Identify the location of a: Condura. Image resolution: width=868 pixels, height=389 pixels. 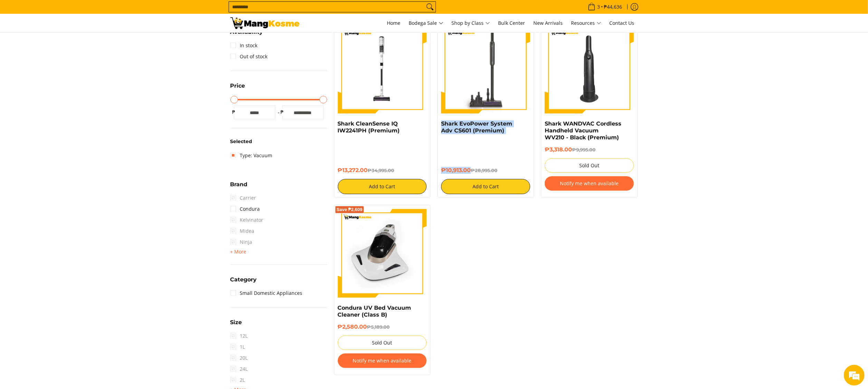
(245, 209).